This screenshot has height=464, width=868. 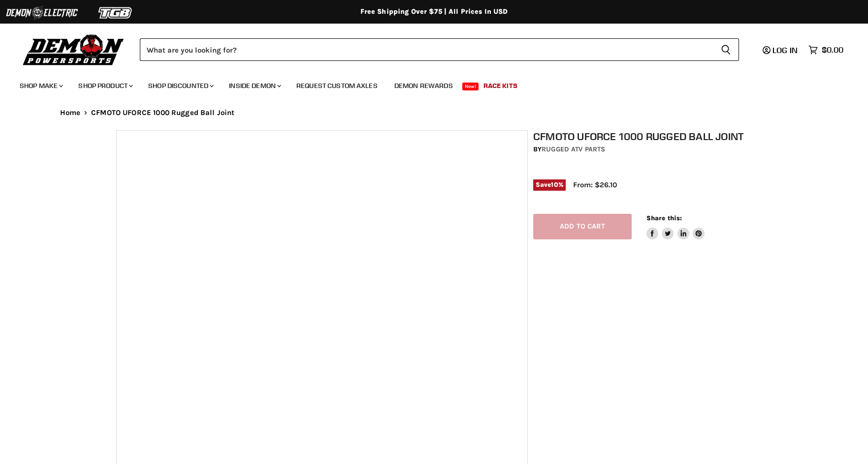 What do you see at coordinates (439, 50) in the screenshot?
I see `form: Product` at bounding box center [439, 50].